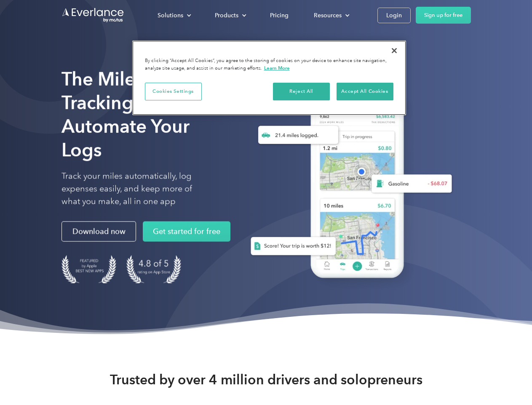 This screenshot has width=532, height=405. I want to click on a: Login, so click(394, 15).